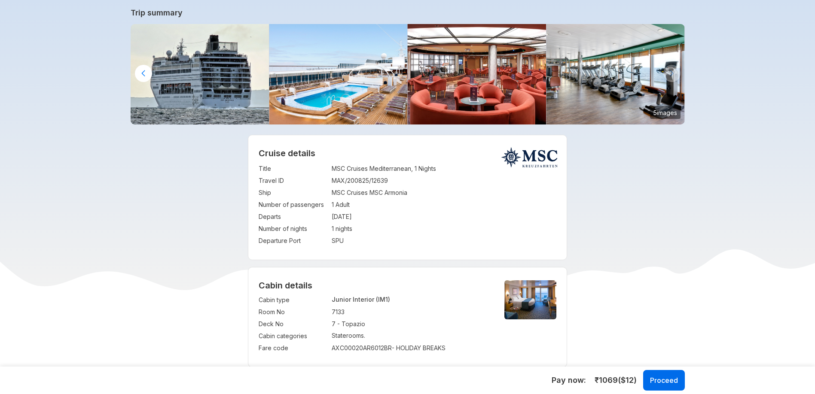 The image size is (815, 394). Describe the element at coordinates (293, 324) in the screenshot. I see `td: Deck No` at that location.